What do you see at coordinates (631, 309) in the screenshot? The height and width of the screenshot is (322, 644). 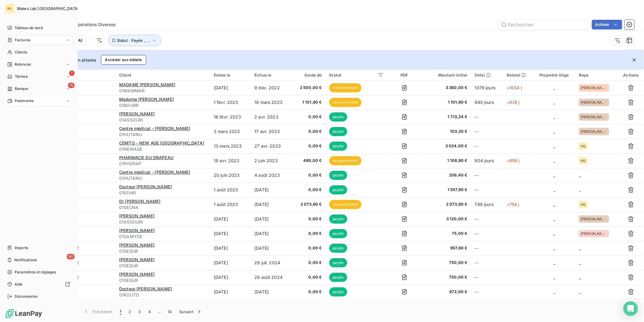 I see `div: Open Intercom Messenger` at bounding box center [631, 309].